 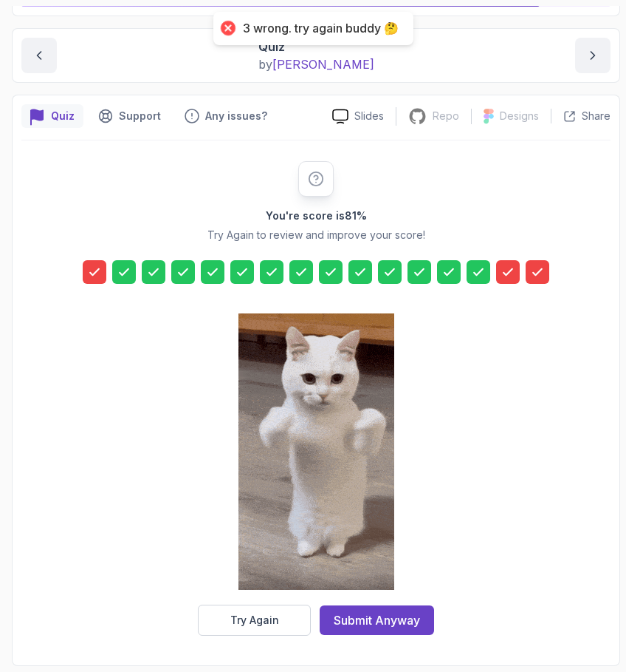 What do you see at coordinates (358, 116) in the screenshot?
I see `a: Slides` at bounding box center [358, 116].